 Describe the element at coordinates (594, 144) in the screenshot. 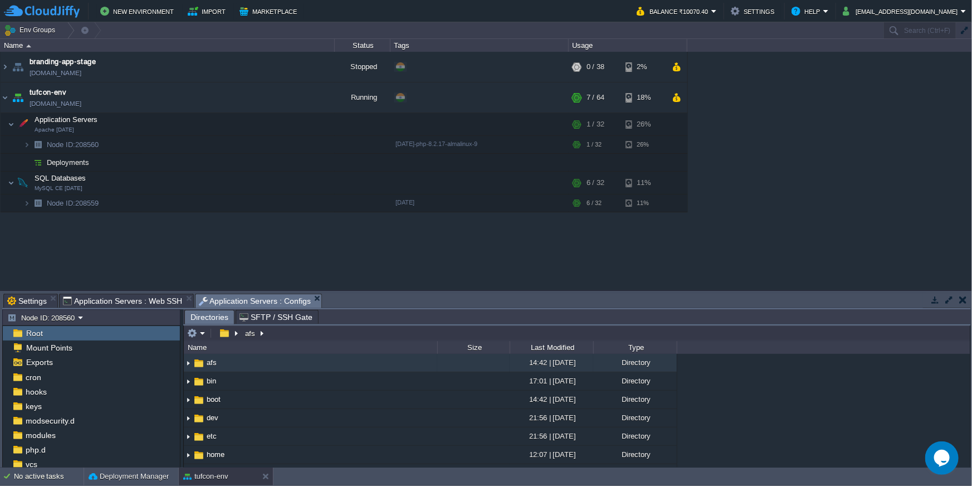

I see `div: 1 / 32` at that location.